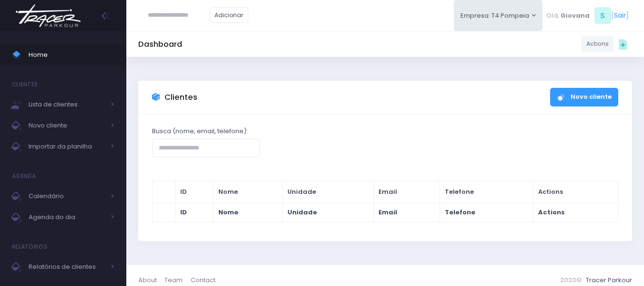  I want to click on a: Actions, so click(597, 44).